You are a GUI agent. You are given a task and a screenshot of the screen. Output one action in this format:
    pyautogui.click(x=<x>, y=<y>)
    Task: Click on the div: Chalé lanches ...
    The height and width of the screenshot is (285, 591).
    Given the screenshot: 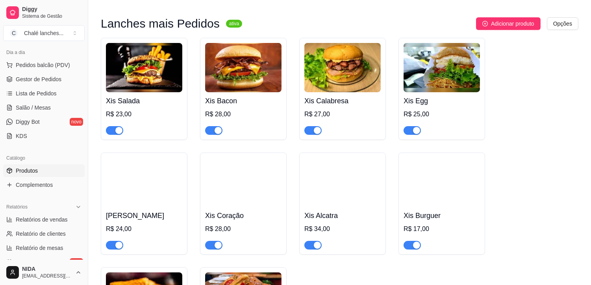 What is the action you would take?
    pyautogui.click(x=44, y=33)
    